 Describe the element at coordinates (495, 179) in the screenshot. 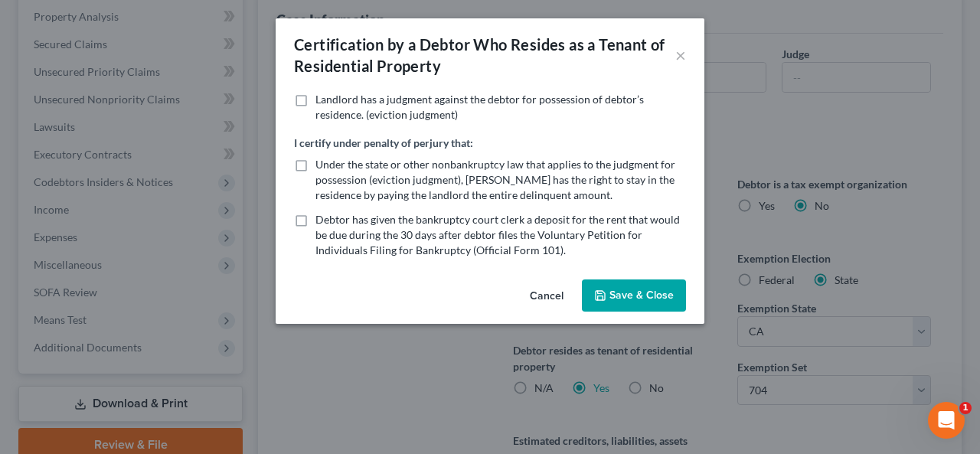

I see `span: Under the state or other nonbankruptcy law that applies to the judgment for possession (eviction ...` at that location.